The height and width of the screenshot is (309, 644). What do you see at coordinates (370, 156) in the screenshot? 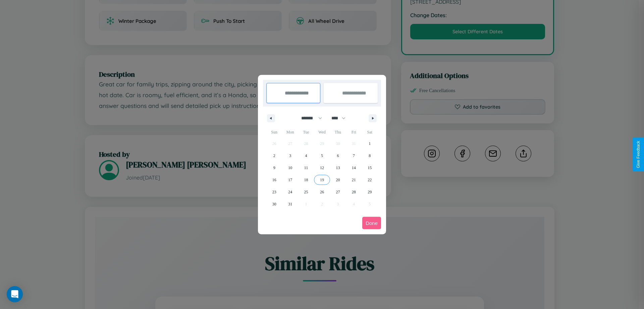
I see `span: 8` at bounding box center [370, 156].